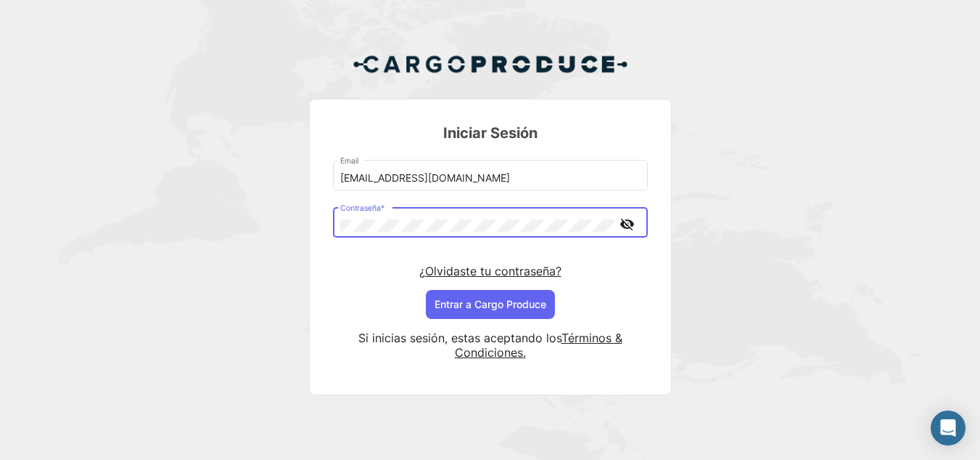 The image size is (980, 460). I want to click on a: ¿Olvidaste tu contraseña?, so click(490, 271).